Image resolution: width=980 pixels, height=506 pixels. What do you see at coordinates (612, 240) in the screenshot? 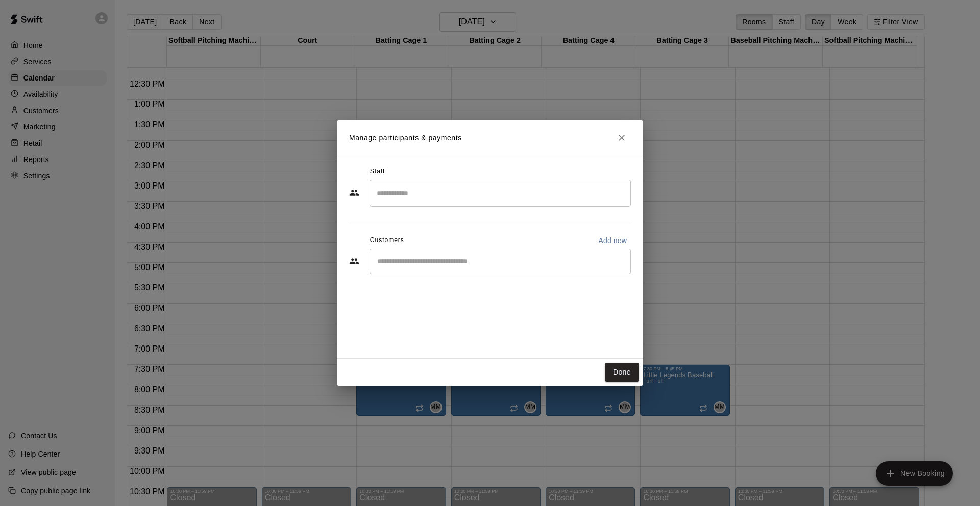
I see `p: Add new` at bounding box center [612, 240].